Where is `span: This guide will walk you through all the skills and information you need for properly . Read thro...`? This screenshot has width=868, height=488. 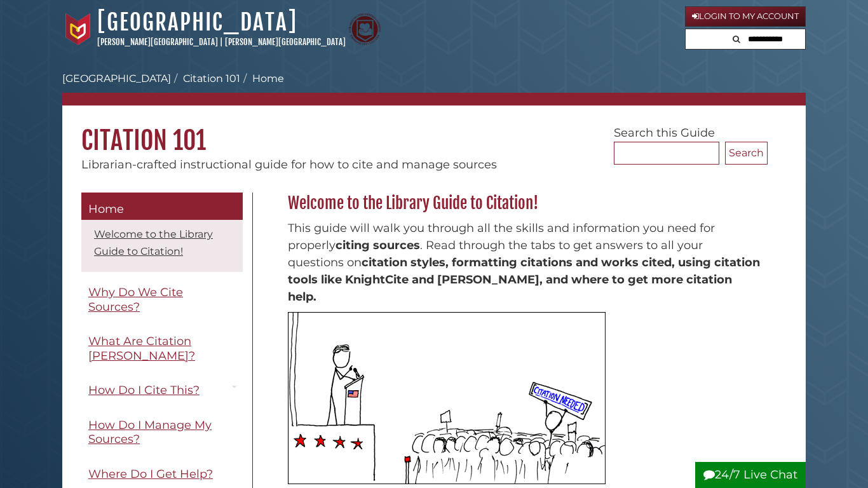
span: This guide will walk you through all the skills and information you need for properly . Read thro... is located at coordinates (524, 262).